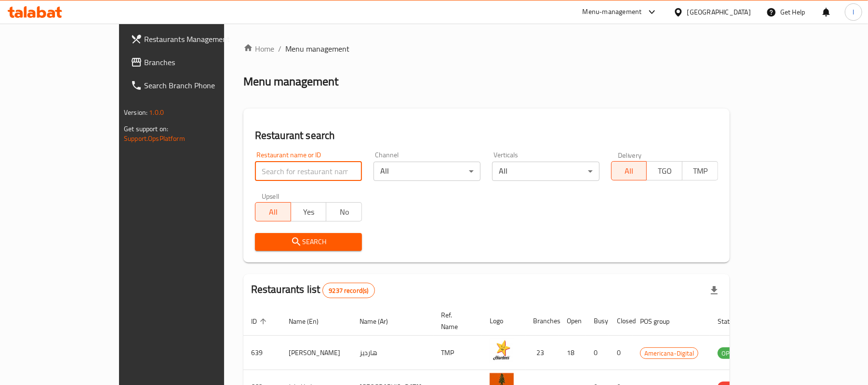 The height and width of the screenshot is (385, 868). What do you see at coordinates (156, 112) in the screenshot?
I see `span: 1.0.0` at bounding box center [156, 112].